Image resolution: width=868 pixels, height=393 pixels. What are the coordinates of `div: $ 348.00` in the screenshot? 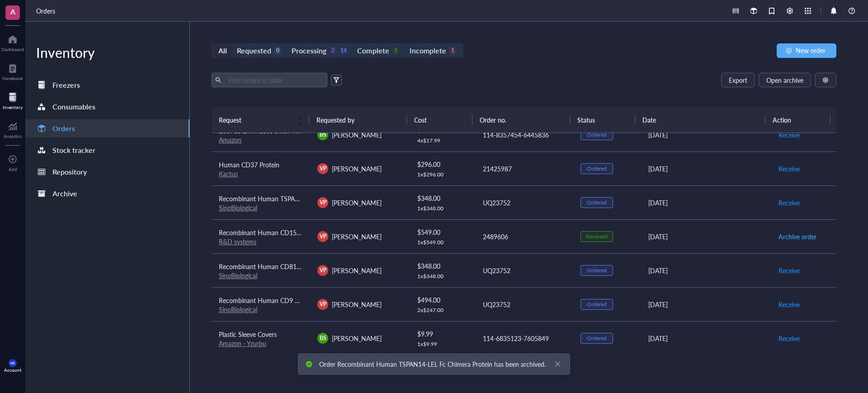 It's located at (443, 266).